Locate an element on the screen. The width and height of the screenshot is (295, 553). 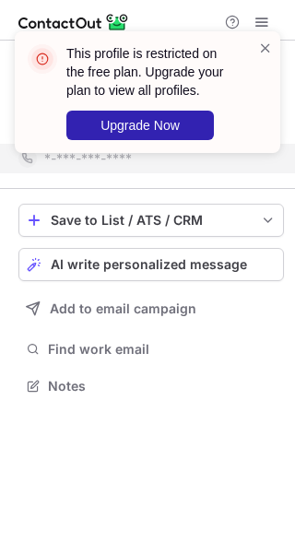
img: error is located at coordinates (42, 59).